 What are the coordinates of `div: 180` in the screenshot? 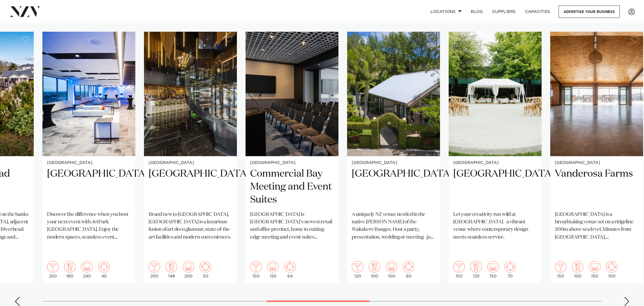 It's located at (70, 270).